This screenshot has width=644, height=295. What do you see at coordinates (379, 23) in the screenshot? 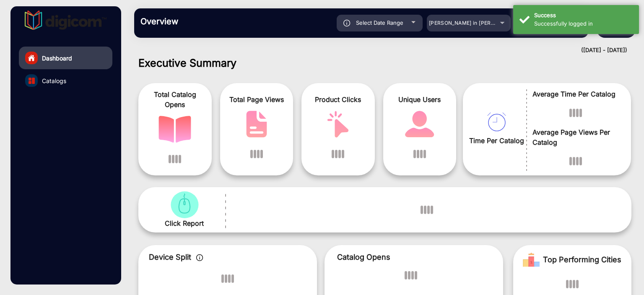
I see `span: Select Date Range` at bounding box center [379, 23].